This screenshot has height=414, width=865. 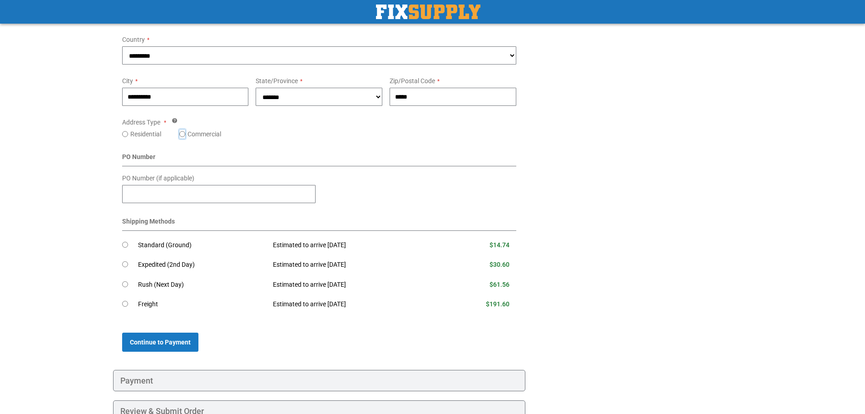 What do you see at coordinates (498, 304) in the screenshot?
I see `span: $191.60` at bounding box center [498, 304].